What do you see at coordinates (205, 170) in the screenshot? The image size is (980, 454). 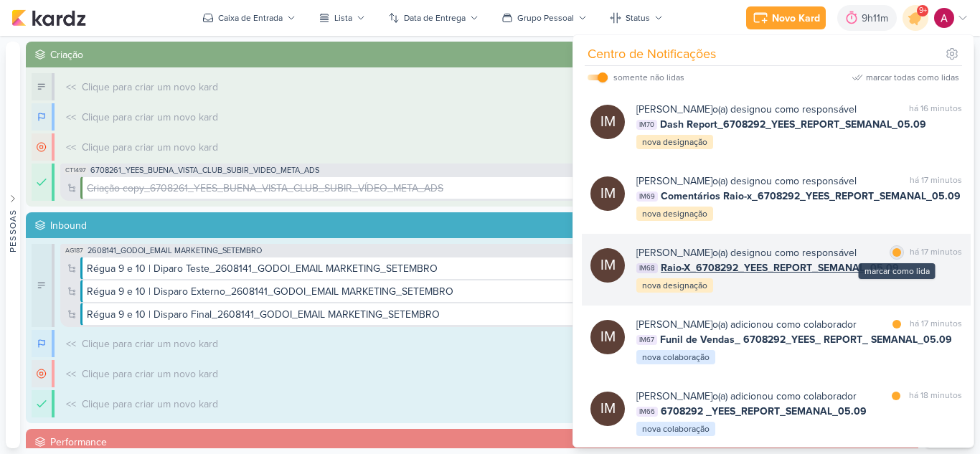 I see `span: 6708261_YEES_BUENA_VISTA_CLUB_SUBIR_VÍDEO_META_ADS` at bounding box center [205, 170].